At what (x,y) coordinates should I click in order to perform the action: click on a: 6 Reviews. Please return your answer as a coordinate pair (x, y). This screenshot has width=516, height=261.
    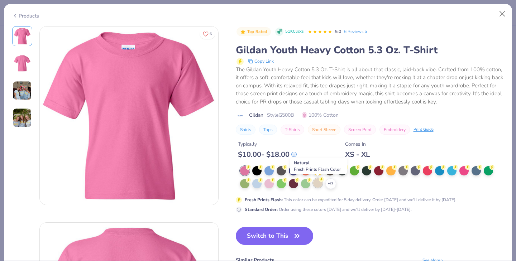
    Looking at the image, I should click on (356, 32).